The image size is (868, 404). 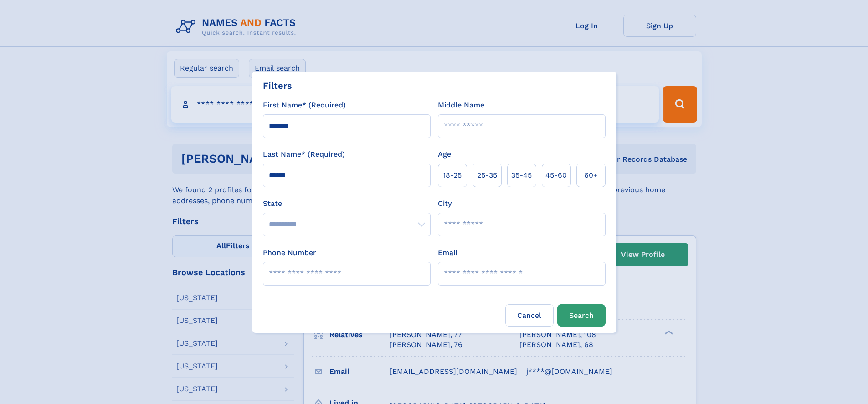 What do you see at coordinates (277, 86) in the screenshot?
I see `div: Filters` at bounding box center [277, 86].